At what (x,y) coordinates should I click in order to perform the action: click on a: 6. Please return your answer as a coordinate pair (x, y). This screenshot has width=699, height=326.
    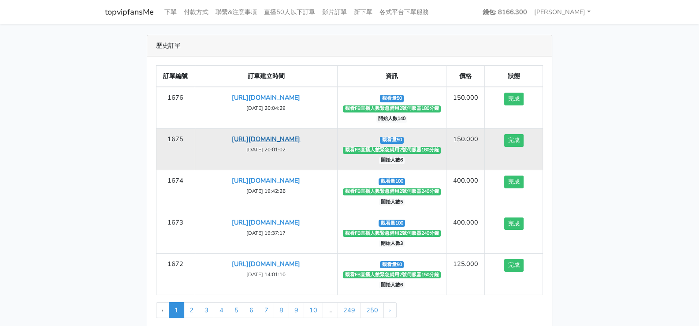
    Looking at the image, I should click on (251, 310).